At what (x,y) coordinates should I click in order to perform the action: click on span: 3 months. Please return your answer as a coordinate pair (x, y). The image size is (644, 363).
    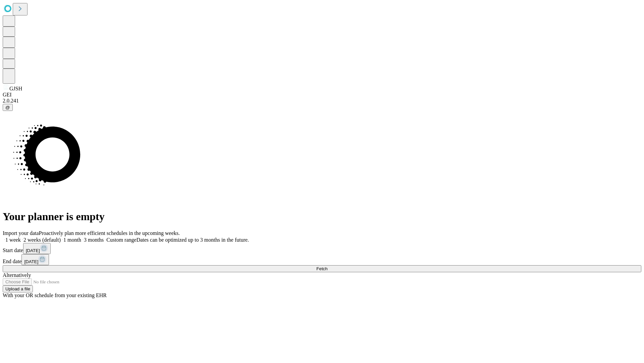
    Looking at the image, I should click on (93, 239).